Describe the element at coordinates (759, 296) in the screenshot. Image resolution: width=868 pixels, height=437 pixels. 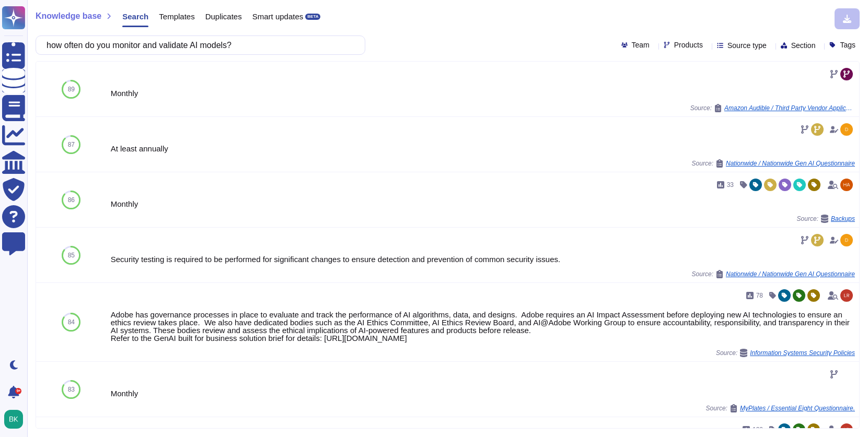
I see `span: 78` at that location.